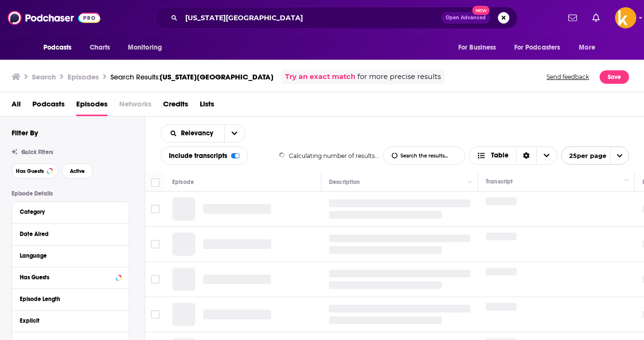  Describe the element at coordinates (182, 182) in the screenshot. I see `div: Episode` at that location.